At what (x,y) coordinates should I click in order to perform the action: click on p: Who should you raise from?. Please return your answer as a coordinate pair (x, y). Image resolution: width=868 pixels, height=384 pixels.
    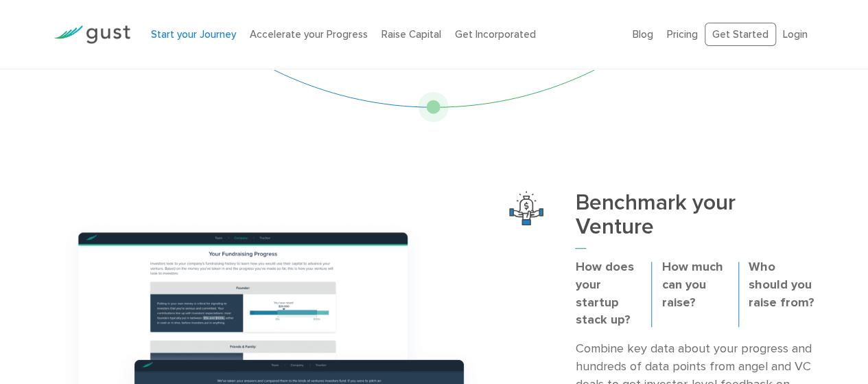
    Looking at the image, I should click on (781, 285).